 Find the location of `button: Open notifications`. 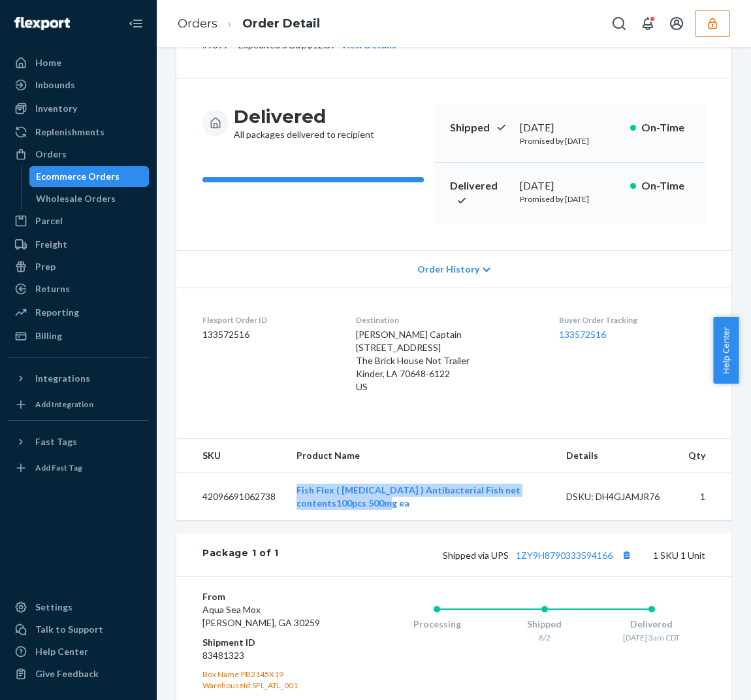

button: Open notifications is located at coordinates (647, 24).